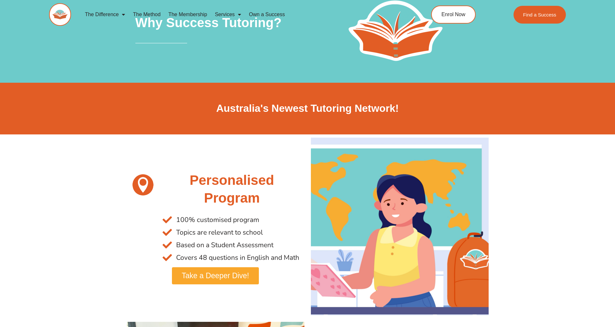 The height and width of the screenshot is (327, 615). Describe the element at coordinates (232, 189) in the screenshot. I see `h2: Personalised Program` at that location.